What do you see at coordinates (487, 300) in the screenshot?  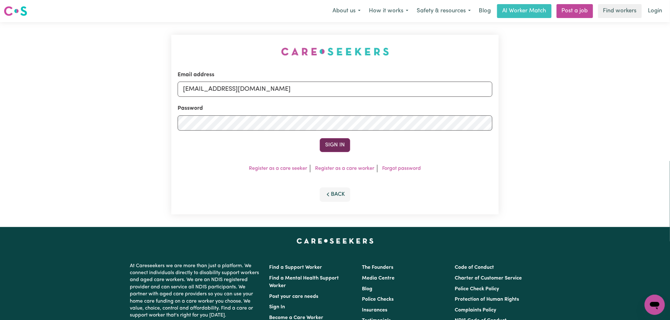 I see `a: Protection of Human Rights` at bounding box center [487, 300].